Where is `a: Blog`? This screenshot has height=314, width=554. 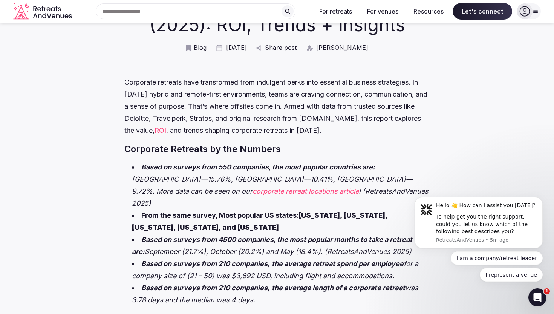 a: Blog is located at coordinates (196, 48).